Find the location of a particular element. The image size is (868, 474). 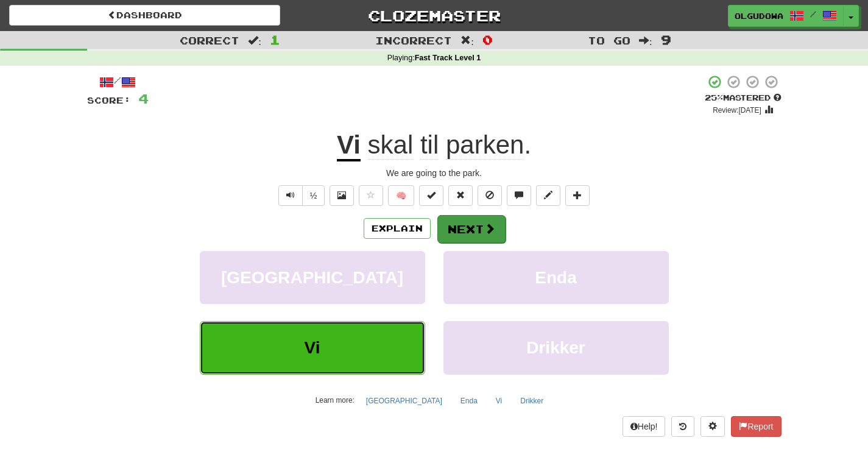

span: skal is located at coordinates (391, 145).